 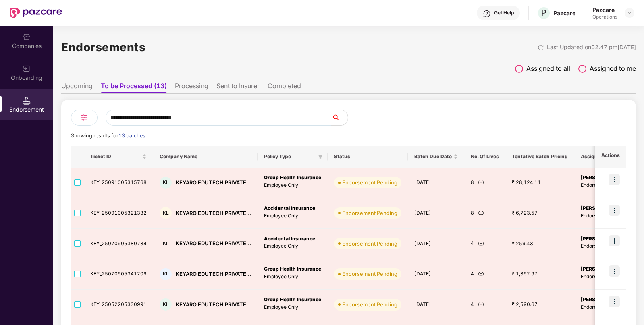 I want to click on div: Get Help, so click(x=504, y=13).